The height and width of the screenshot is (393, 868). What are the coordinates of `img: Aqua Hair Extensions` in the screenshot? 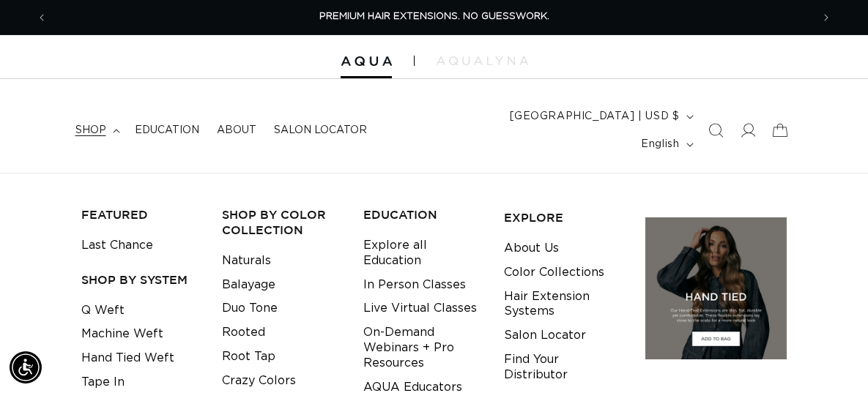 It's located at (366, 62).